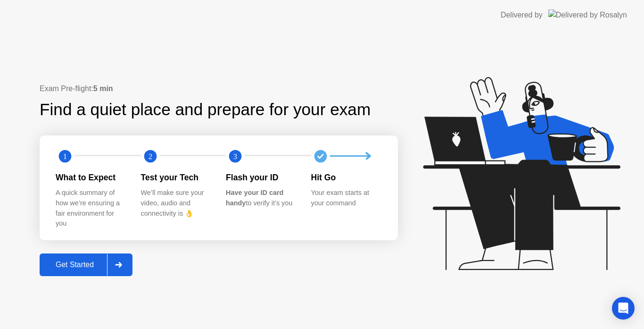  I want to click on div: Your exam starts at your command, so click(346, 198).